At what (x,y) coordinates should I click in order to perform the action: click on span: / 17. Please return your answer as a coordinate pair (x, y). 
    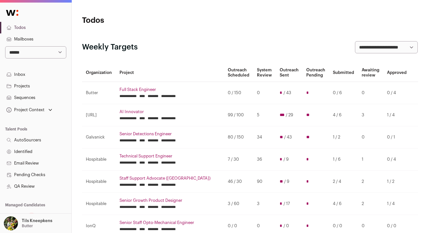
    Looking at the image, I should click on (287, 203).